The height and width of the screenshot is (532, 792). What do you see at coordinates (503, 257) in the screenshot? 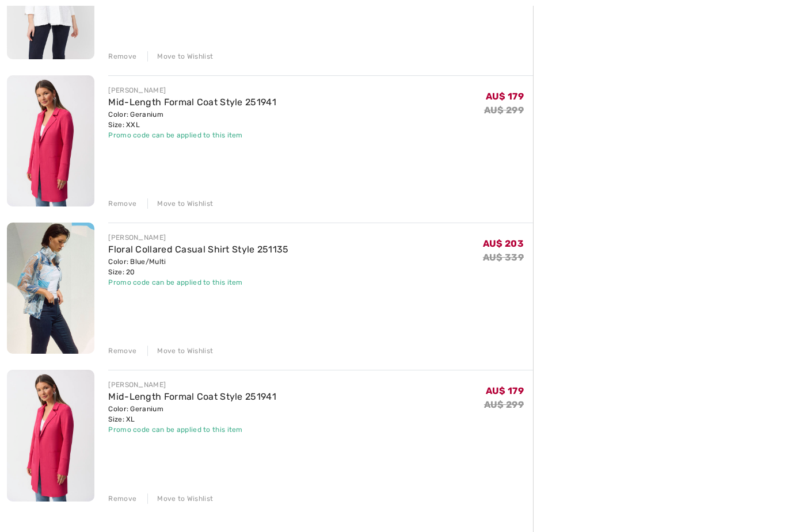
I see `s: AU$ 339` at bounding box center [503, 257].